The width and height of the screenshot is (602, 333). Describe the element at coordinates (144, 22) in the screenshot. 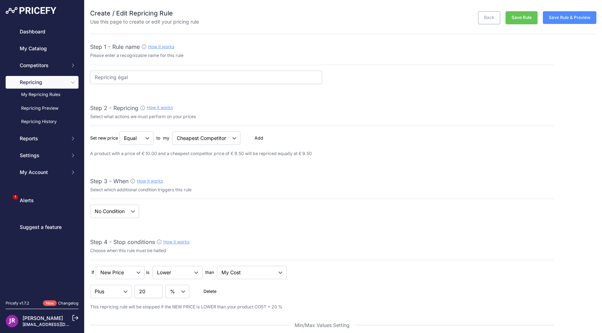

I see `p: Use this page to create or edit your pricing rule` at that location.